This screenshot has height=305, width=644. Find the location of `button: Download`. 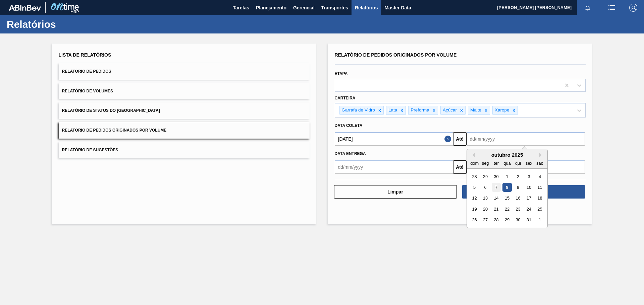

button: Download is located at coordinates (524, 192).